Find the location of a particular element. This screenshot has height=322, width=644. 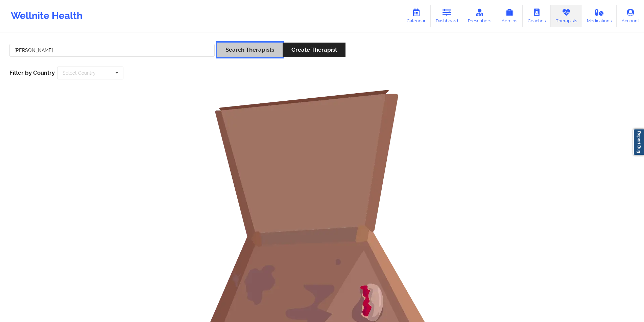

a: Prescribers is located at coordinates (480, 16).